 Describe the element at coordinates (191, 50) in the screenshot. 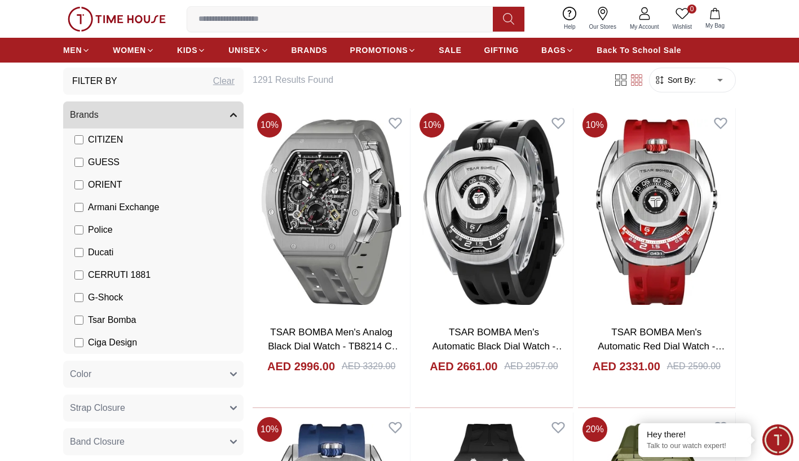

I see `a: KIDS` at that location.